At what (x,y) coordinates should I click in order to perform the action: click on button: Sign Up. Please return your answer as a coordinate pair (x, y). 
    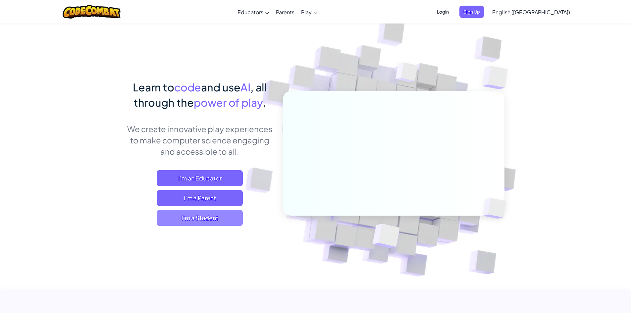
    Looking at the image, I should click on (472, 12).